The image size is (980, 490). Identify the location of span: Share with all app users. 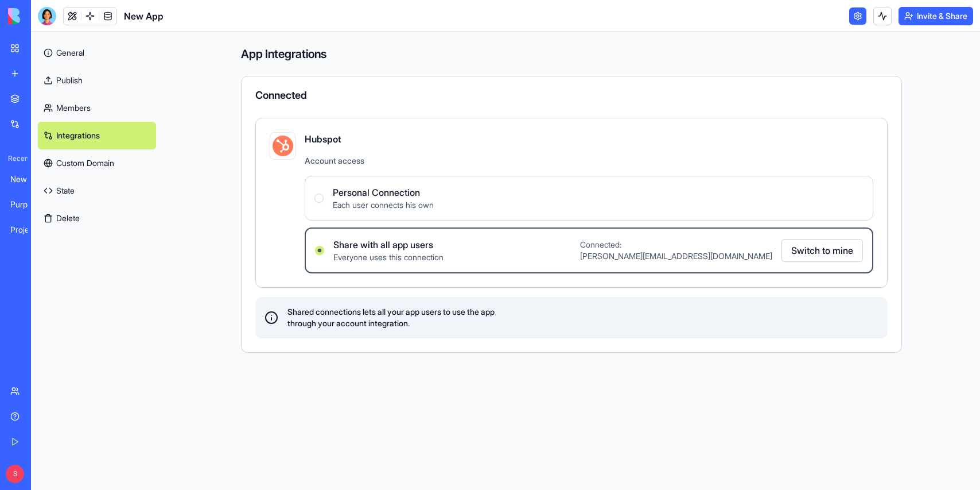
(389, 245).